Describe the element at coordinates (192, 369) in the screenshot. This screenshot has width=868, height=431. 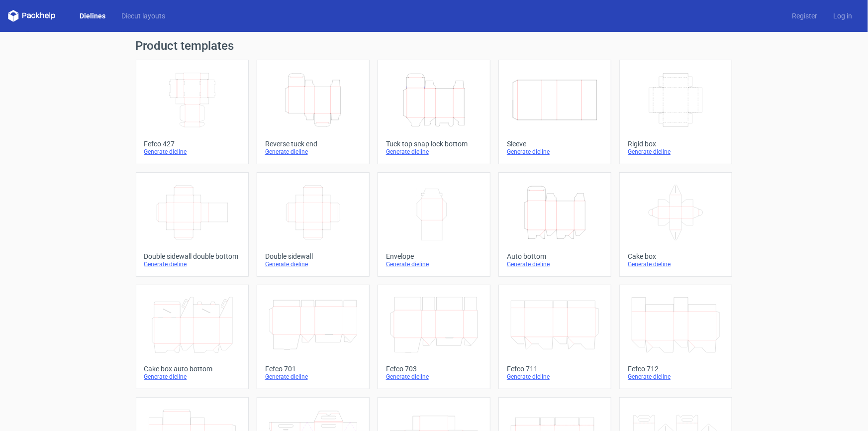
I see `div: Cake box auto bottom` at that location.